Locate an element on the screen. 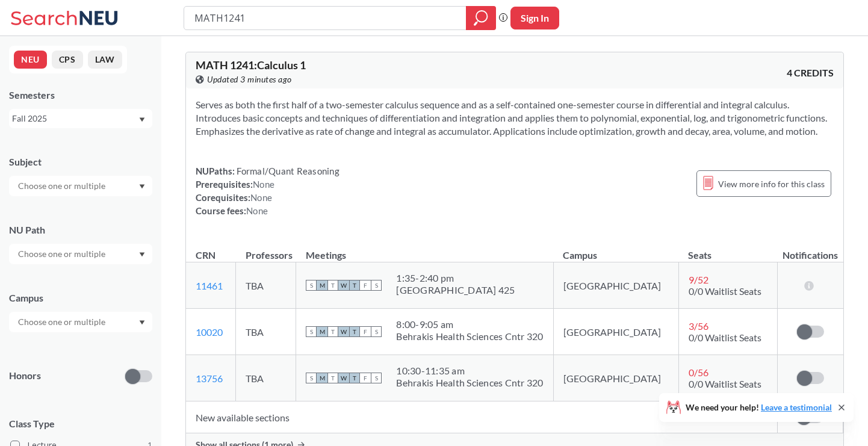 The width and height of the screenshot is (868, 446). div: Fall 2025Dropdown arrow is located at coordinates (81, 118).